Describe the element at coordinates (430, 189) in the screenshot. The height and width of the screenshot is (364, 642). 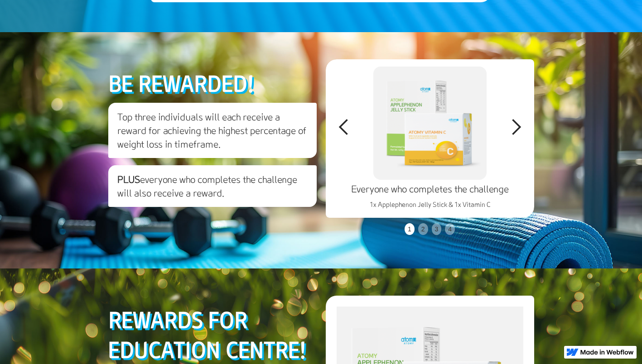
I see `h3: Everyone who completes the challenge` at that location.